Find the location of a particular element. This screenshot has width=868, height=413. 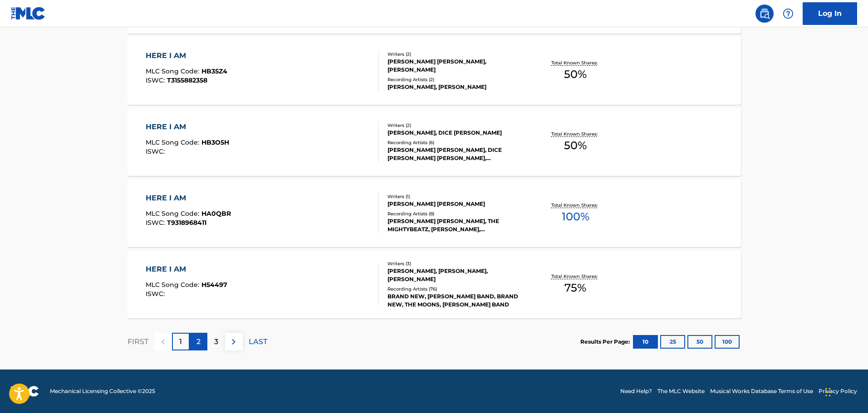

button: 100 is located at coordinates (727, 342).